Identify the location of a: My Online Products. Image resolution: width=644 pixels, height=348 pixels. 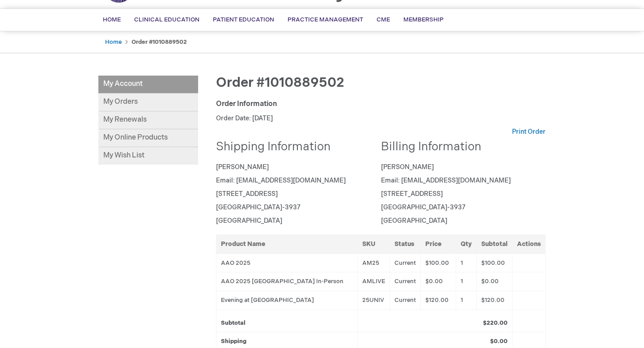
(148, 139).